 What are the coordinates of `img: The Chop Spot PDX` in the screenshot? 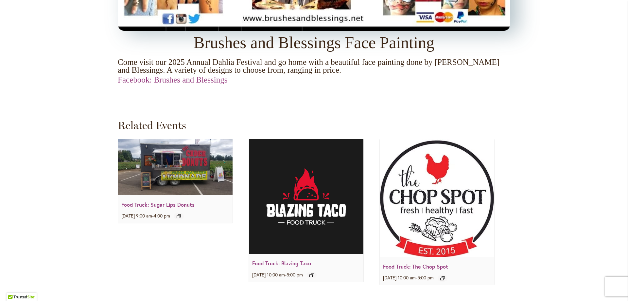 It's located at (437, 198).